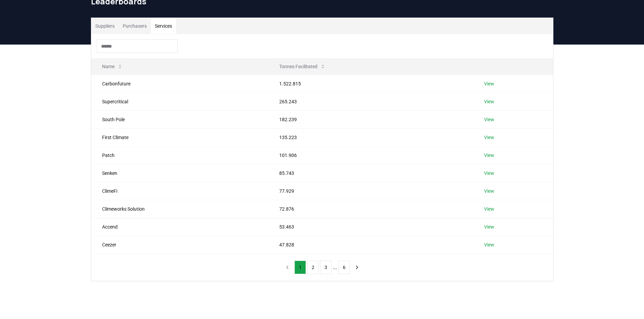 Image resolution: width=644 pixels, height=319 pixels. I want to click on td: 53.463, so click(371, 227).